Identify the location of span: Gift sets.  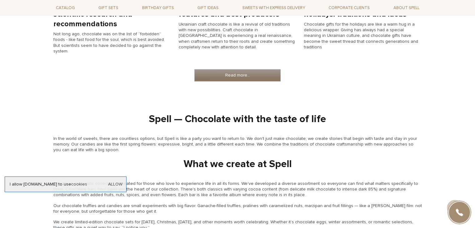
(108, 8).